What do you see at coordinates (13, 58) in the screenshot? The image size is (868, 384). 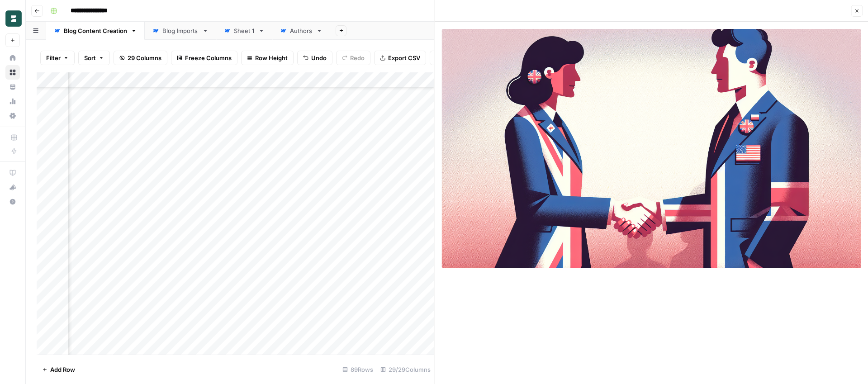 I see `a: Home` at bounding box center [13, 58].